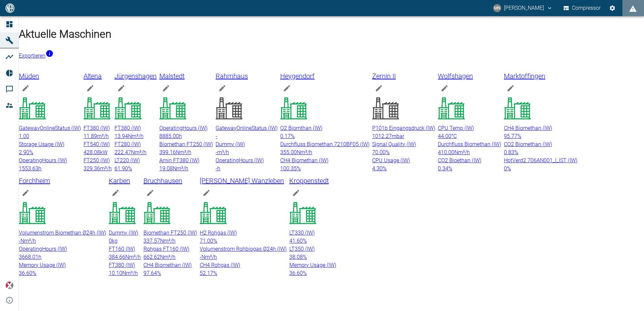 The height and width of the screenshot is (311, 644). I want to click on span: 19.08, so click(167, 168).